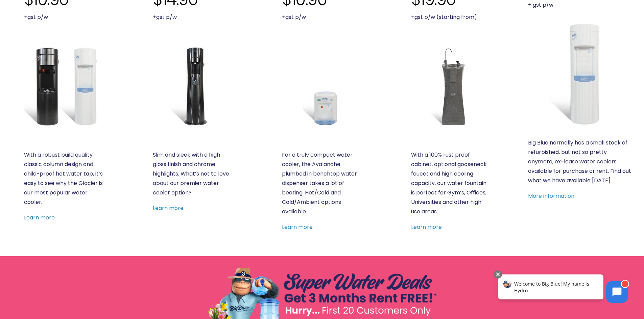 Image resolution: width=644 pixels, height=319 pixels. What do you see at coordinates (192, 86) in the screenshot?
I see `a: Everest Elite` at bounding box center [192, 86].